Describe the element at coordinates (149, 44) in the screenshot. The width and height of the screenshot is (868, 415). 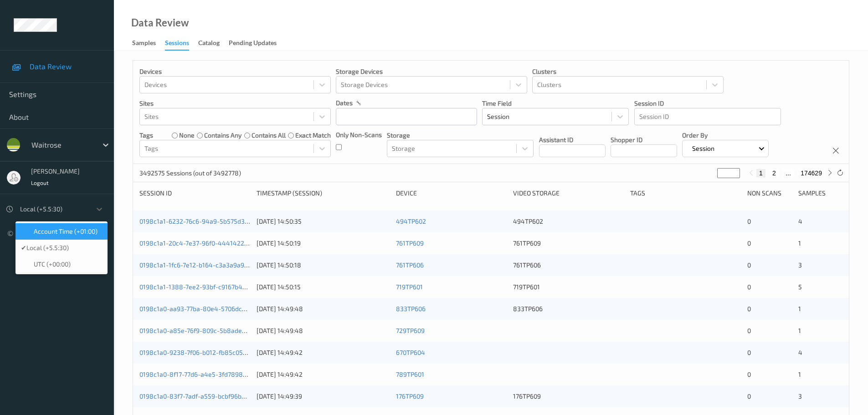
I see `a: Samples` at that location.